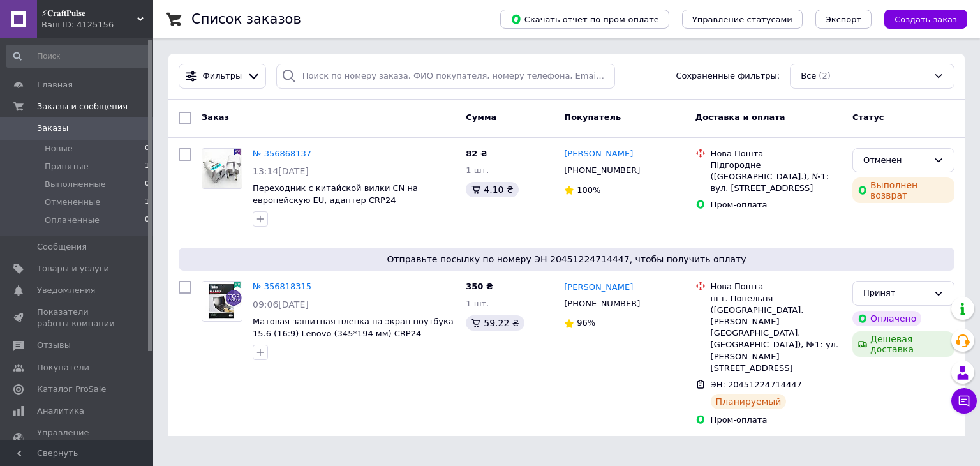 Image resolution: width=980 pixels, height=466 pixels. I want to click on span: Экспорт, so click(844, 20).